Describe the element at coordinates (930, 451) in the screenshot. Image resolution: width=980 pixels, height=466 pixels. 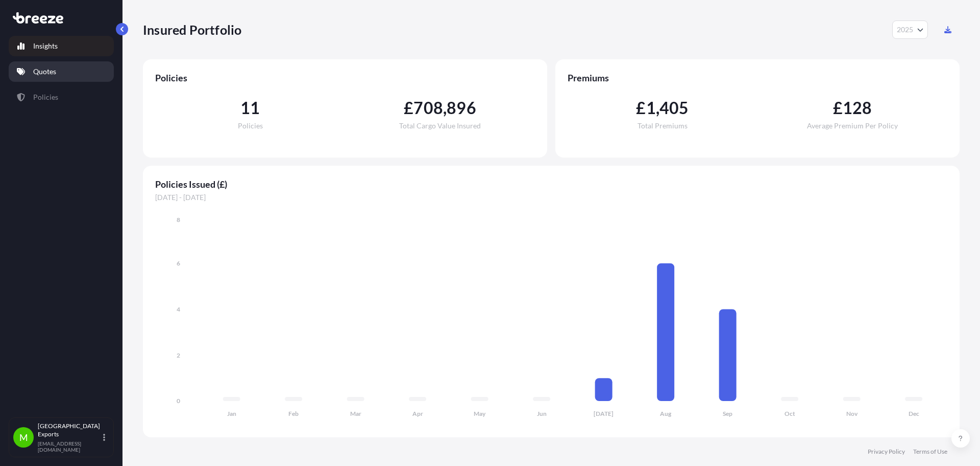
I see `p: Terms of Use` at that location.